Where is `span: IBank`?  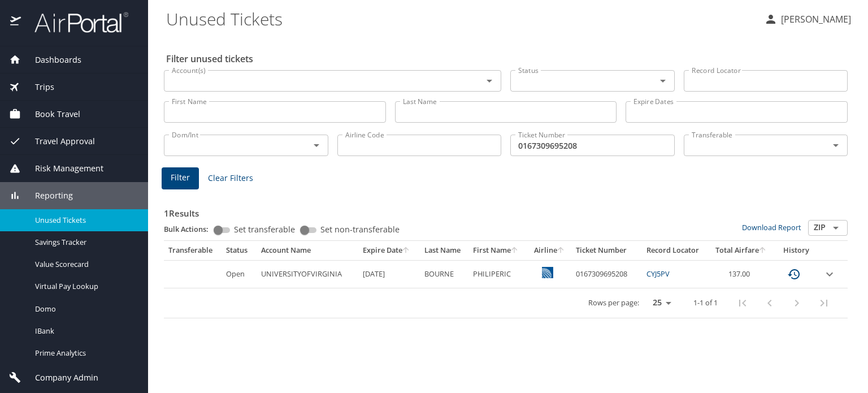
span: IBank is located at coordinates (85, 331).